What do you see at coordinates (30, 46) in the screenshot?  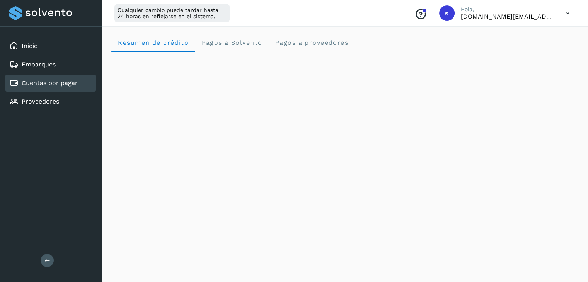 I see `a: Inicio` at bounding box center [30, 46].